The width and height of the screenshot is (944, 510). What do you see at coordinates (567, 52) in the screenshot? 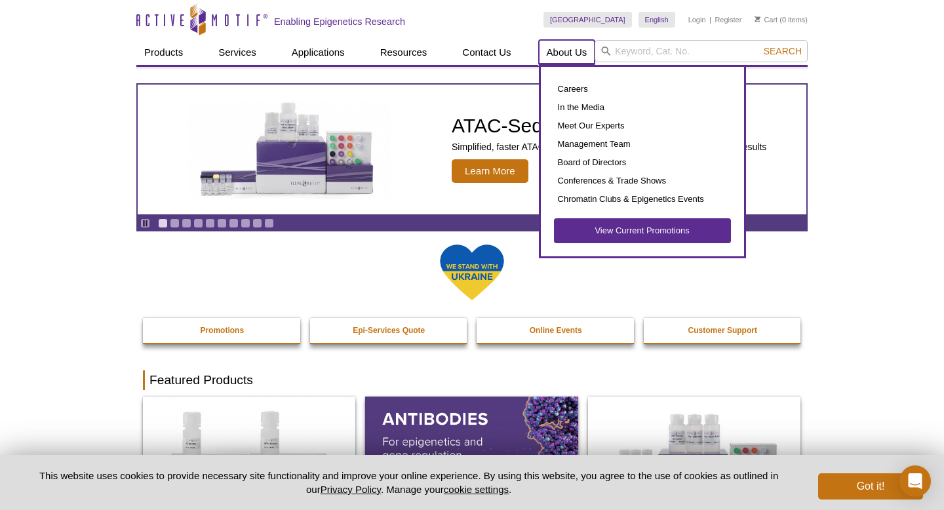
I see `a: About Us` at bounding box center [567, 52].